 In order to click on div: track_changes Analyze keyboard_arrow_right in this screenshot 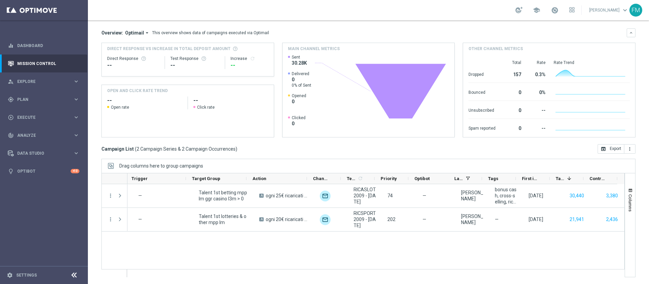, I will do `click(44, 135)`.